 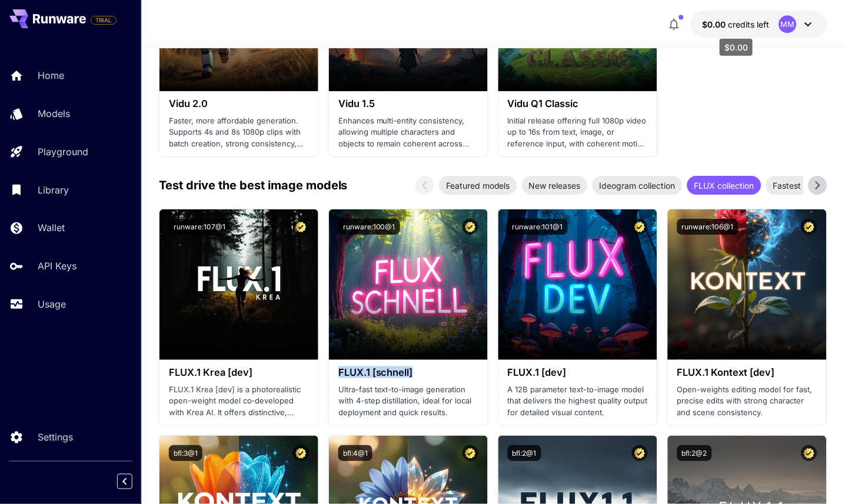 What do you see at coordinates (716, 24) in the screenshot?
I see `span: $0.00` at bounding box center [716, 24].